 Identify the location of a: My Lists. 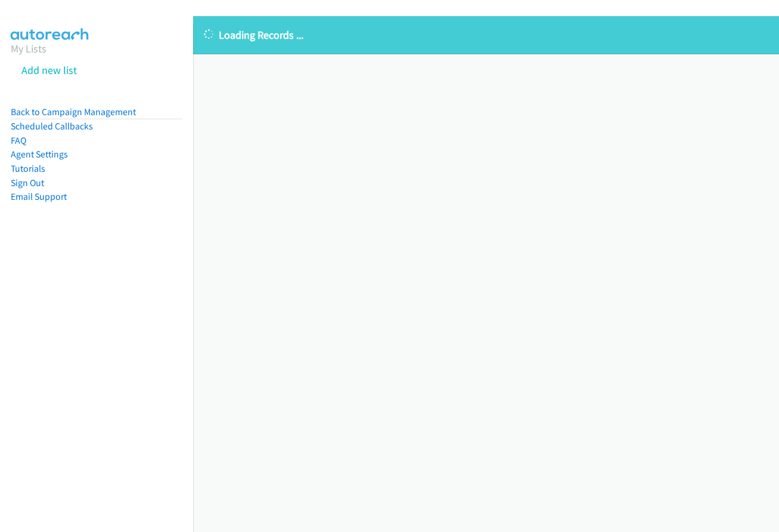
(29, 48).